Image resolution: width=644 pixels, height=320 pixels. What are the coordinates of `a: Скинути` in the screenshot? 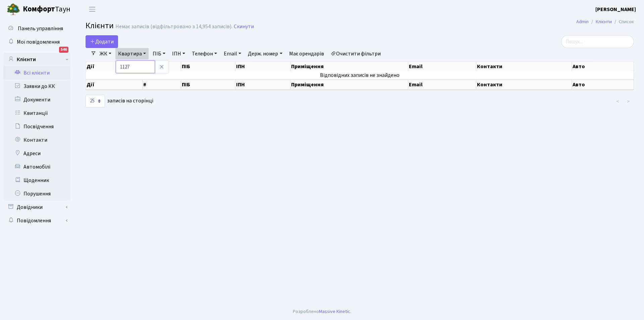 It's located at (244, 26).